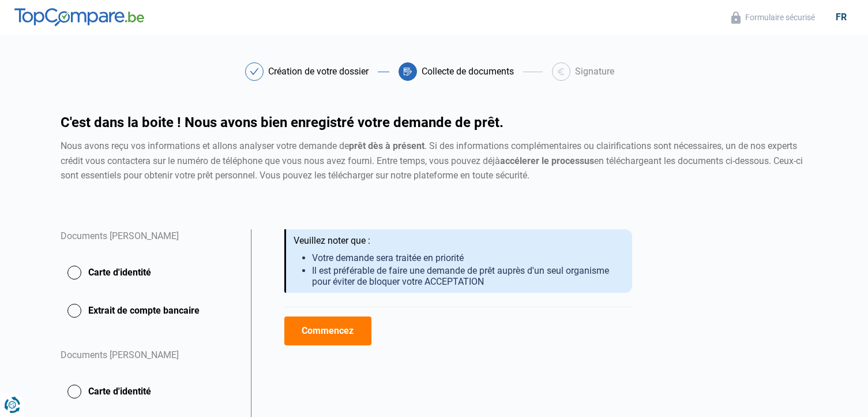  Describe the element at coordinates (458, 240) in the screenshot. I see `div: Veuillez noter que :` at that location.